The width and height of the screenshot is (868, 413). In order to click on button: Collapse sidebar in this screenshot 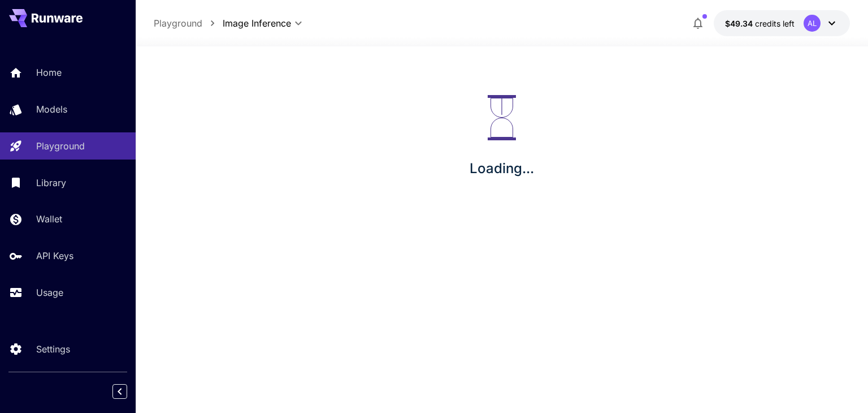, I will do `click(120, 391)`.